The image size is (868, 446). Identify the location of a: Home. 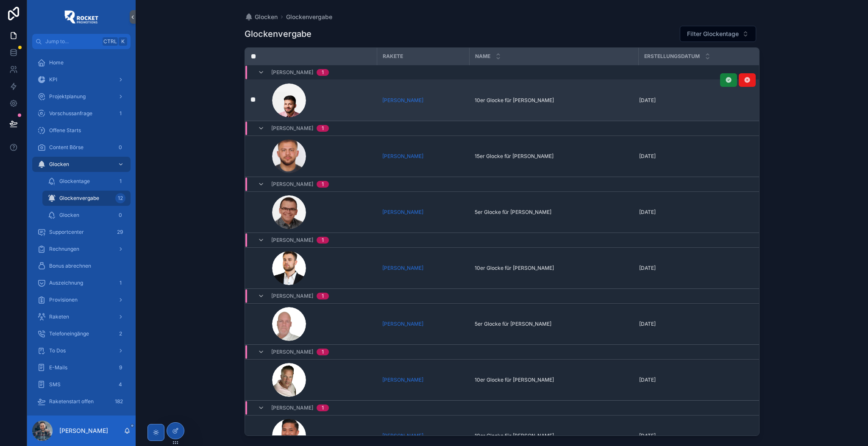
(81, 63).